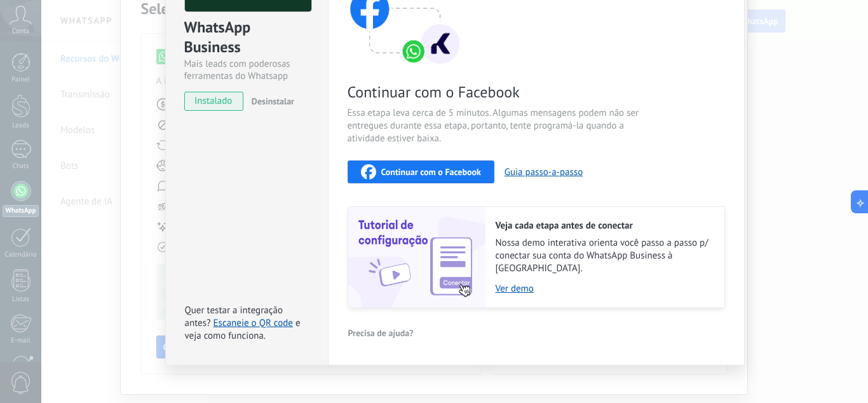  What do you see at coordinates (499, 126) in the screenshot?
I see `span: Essa etapa leva cerca de 5 minutos. Algumas mensagens podem não ser entregues durante essa etapa,...` at bounding box center [499, 126].